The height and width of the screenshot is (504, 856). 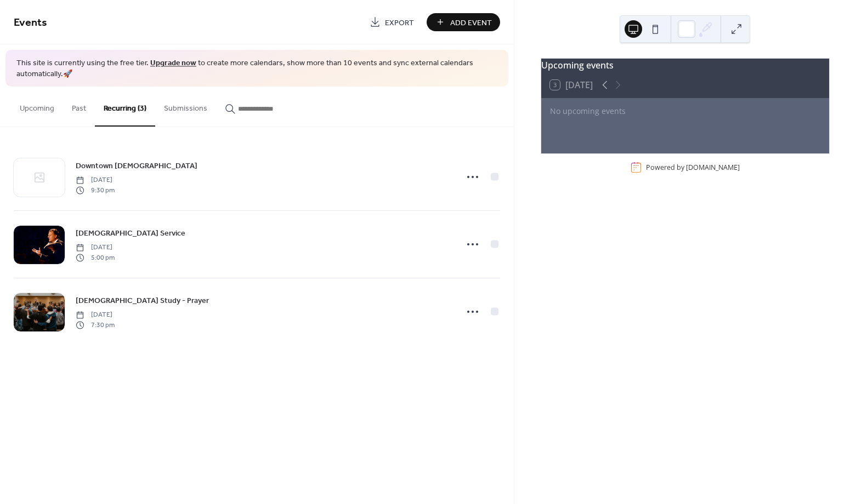 I want to click on span: This site is currently using the free tier. to create more calendars, show more than 10 events an..., so click(x=257, y=68).